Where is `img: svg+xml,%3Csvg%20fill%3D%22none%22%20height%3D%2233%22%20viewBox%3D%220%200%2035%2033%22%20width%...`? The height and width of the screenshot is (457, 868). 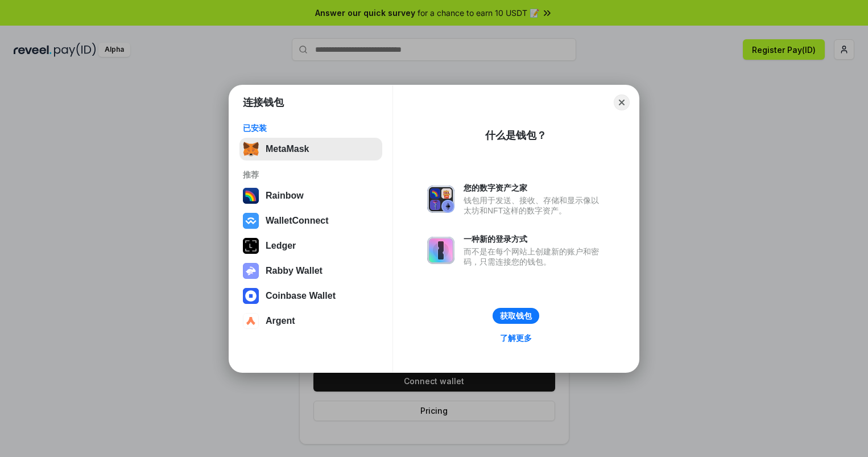 img: svg+xml,%3Csvg%20fill%3D%22none%22%20height%3D%2233%22%20viewBox%3D%220%200%2035%2033%22%20width%... is located at coordinates (251, 149).